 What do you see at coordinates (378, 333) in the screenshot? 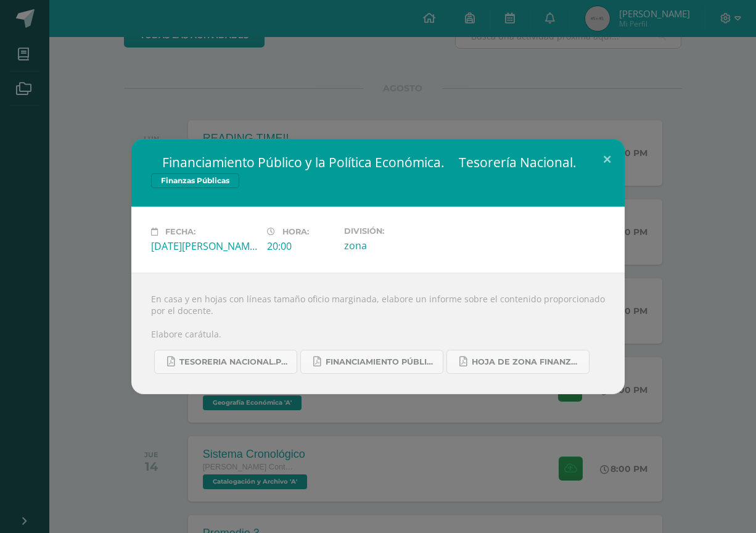
I see `div: En casa y en hojas con líneas tamaño oficio marginada, elabore un informe sobre el contenido prop...` at bounding box center [378, 333].